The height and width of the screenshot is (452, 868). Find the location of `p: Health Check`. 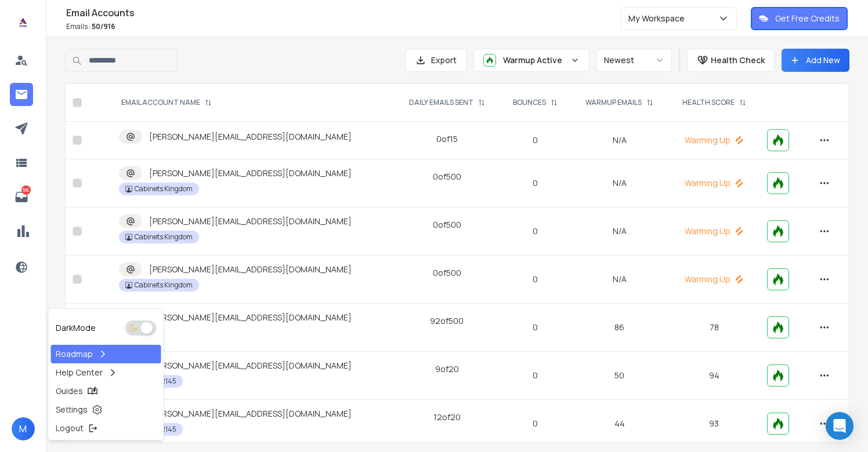

p: Health Check is located at coordinates (737, 61).